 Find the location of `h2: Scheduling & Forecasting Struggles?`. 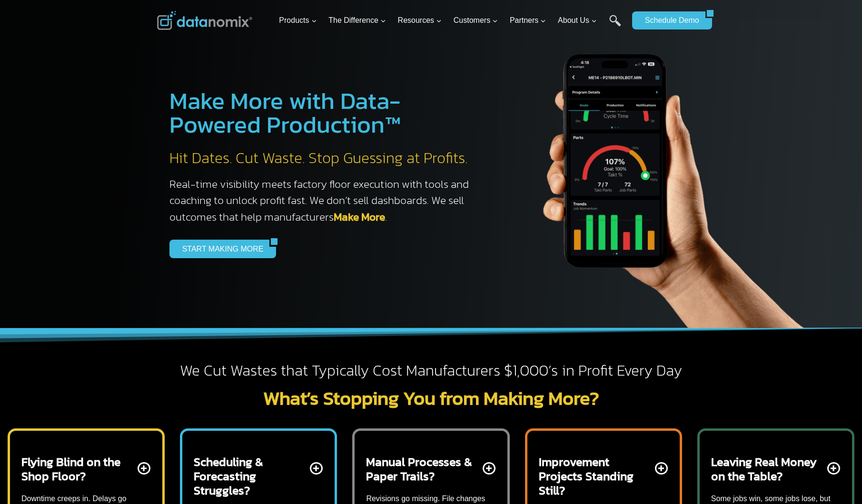

h2: Scheduling & Forecasting Struggles? is located at coordinates (250, 476).